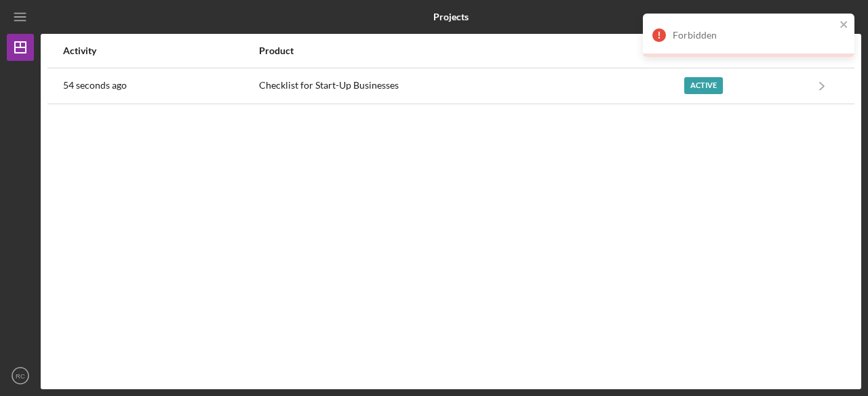 The width and height of the screenshot is (868, 396). Describe the element at coordinates (451, 17) in the screenshot. I see `b: Projects` at that location.